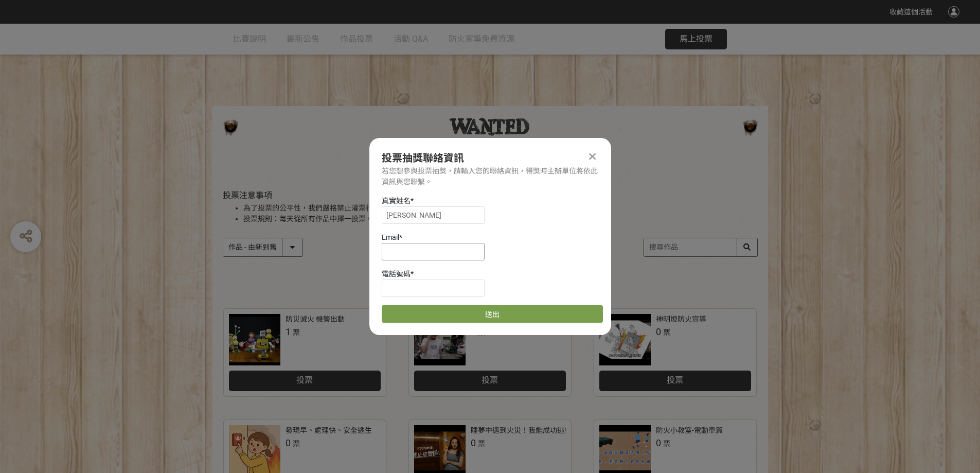 The width and height of the screenshot is (980, 473). Describe the element at coordinates (911, 12) in the screenshot. I see `span: 收藏這個活動` at that location.